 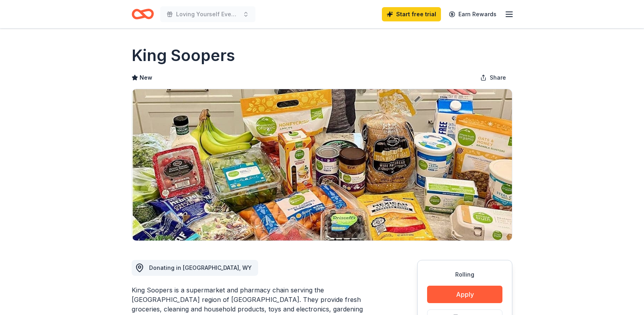 I want to click on button: Share, so click(x=493, y=78).